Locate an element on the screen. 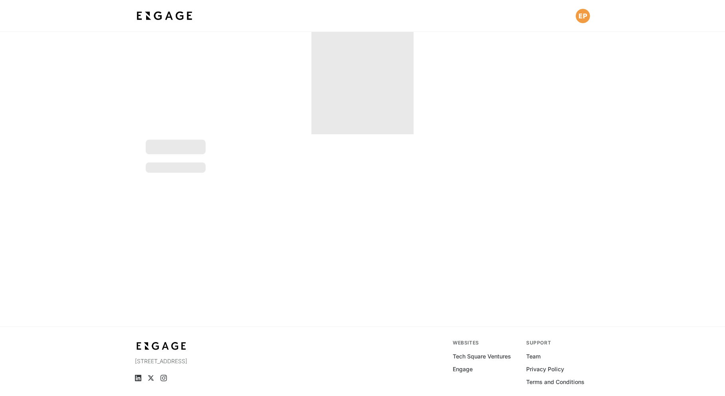 The image size is (725, 396). button: Open profile menu is located at coordinates (583, 16).